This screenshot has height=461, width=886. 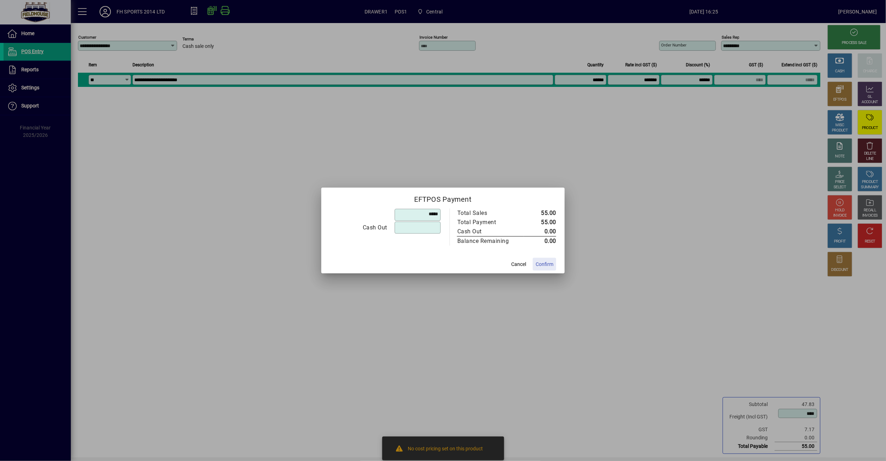 I want to click on span: Confirm, so click(x=545, y=264).